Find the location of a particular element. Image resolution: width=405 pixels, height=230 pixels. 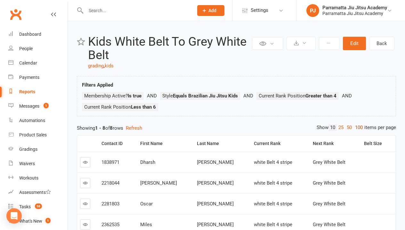

div: Workouts is located at coordinates (29, 178).